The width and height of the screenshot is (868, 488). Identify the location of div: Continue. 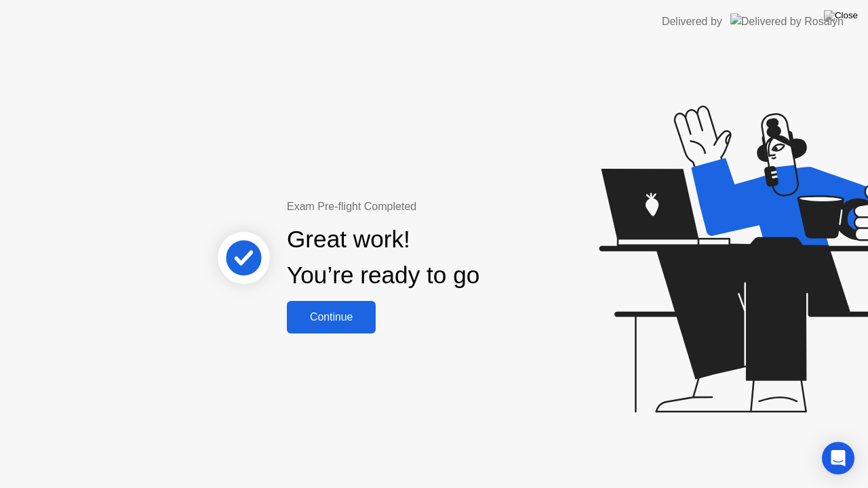
(331, 317).